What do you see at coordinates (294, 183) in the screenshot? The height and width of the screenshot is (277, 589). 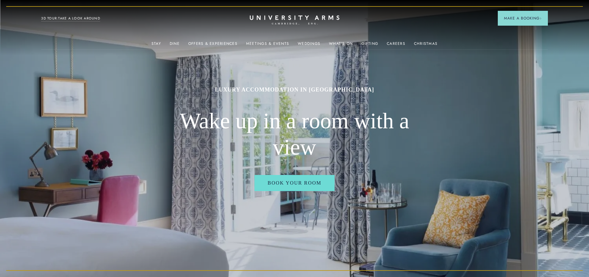 I see `a: Book Your Room` at bounding box center [294, 183].